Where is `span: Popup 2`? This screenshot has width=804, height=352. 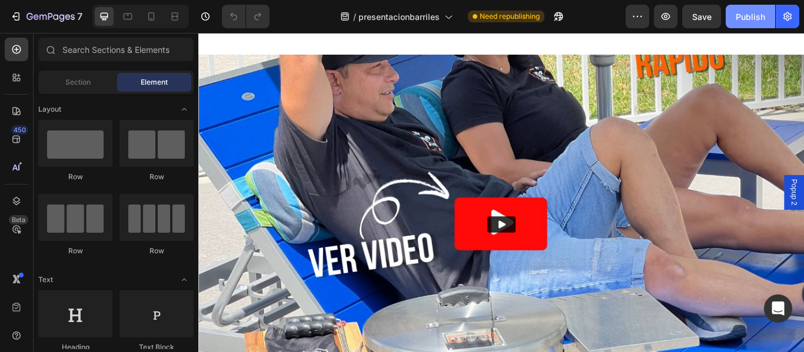
span: Popup 2 is located at coordinates (694, 186).